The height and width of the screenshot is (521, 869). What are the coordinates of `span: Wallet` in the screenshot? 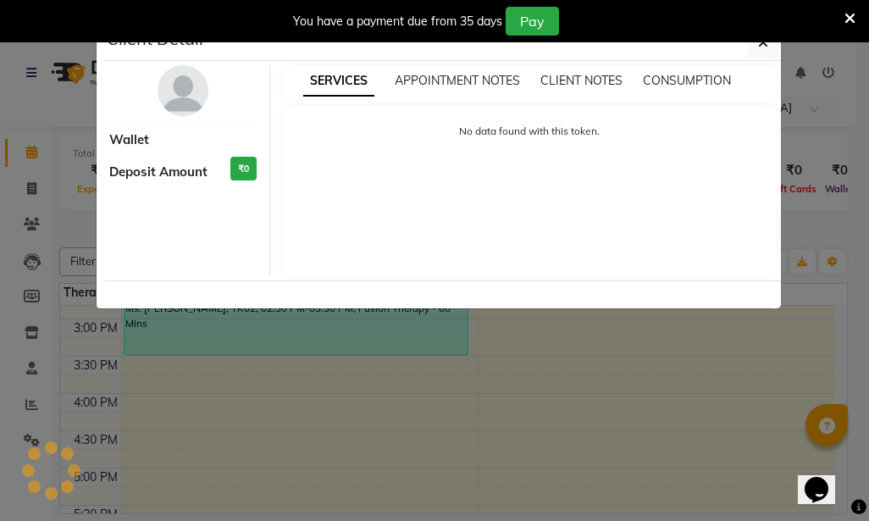 It's located at (129, 140).